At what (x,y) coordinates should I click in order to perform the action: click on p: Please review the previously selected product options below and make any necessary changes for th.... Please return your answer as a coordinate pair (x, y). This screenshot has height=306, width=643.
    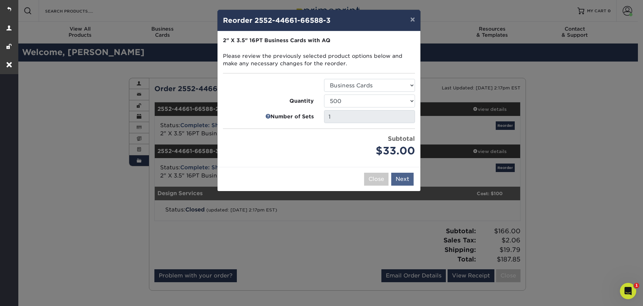
    Looking at the image, I should click on (319, 52).